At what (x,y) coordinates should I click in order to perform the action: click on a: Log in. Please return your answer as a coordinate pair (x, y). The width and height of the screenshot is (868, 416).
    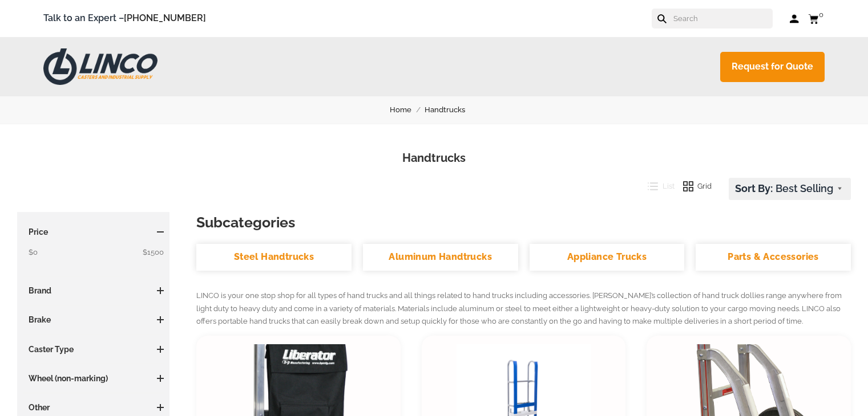
    Looking at the image, I should click on (795, 19).